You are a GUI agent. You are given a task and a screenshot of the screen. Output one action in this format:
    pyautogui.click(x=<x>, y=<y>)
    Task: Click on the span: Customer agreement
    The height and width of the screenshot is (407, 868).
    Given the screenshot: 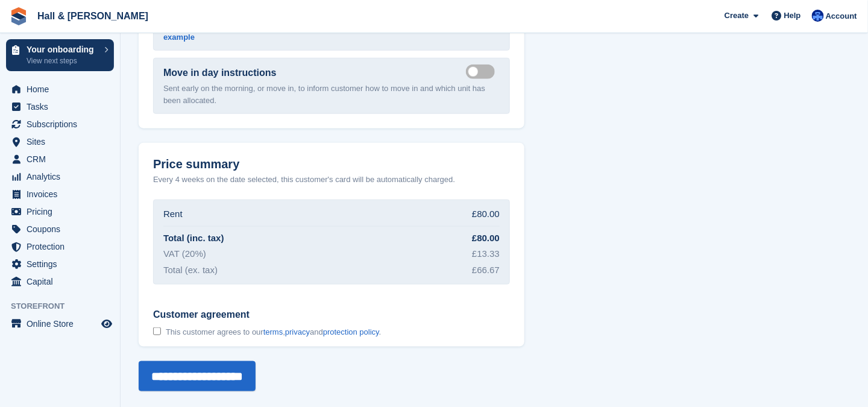 What is the action you would take?
    pyautogui.click(x=267, y=315)
    